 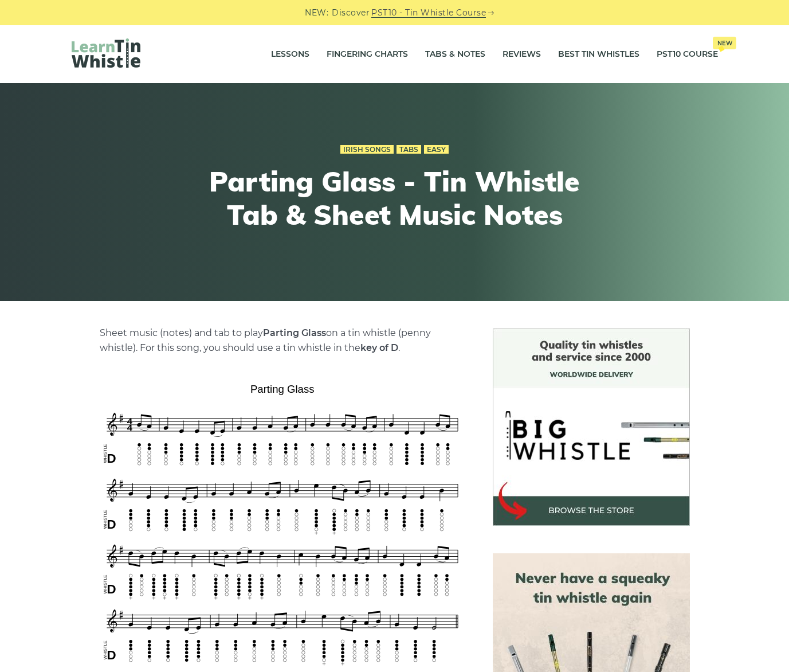 What do you see at coordinates (106, 53) in the screenshot?
I see `img: LearnTinWhistle.com` at bounding box center [106, 53].